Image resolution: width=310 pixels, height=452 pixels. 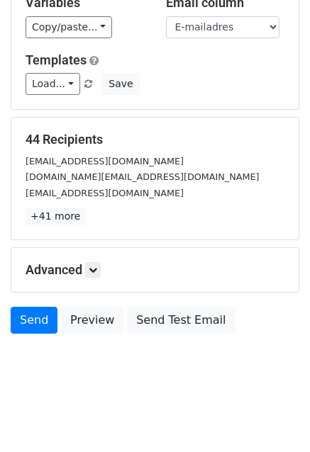 I want to click on a: Preview, so click(x=92, y=320).